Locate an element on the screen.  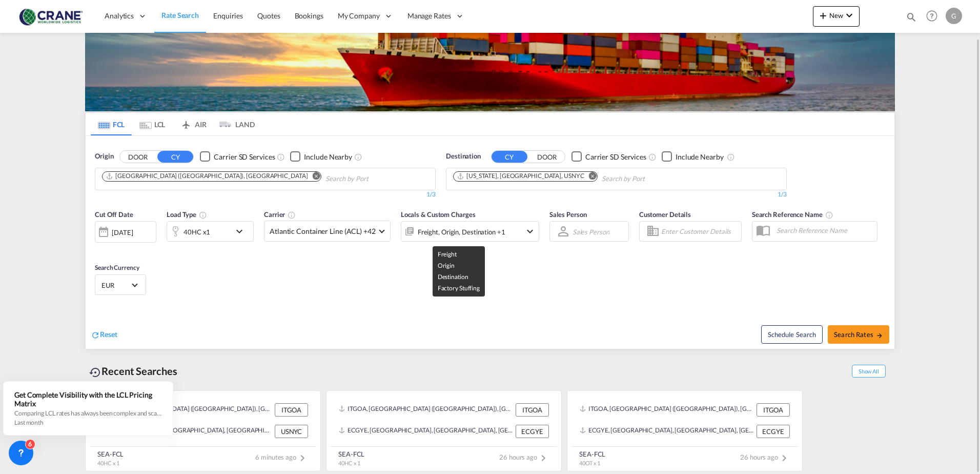
md-icon: Your search will be saved by the below given name is located at coordinates (829, 215).